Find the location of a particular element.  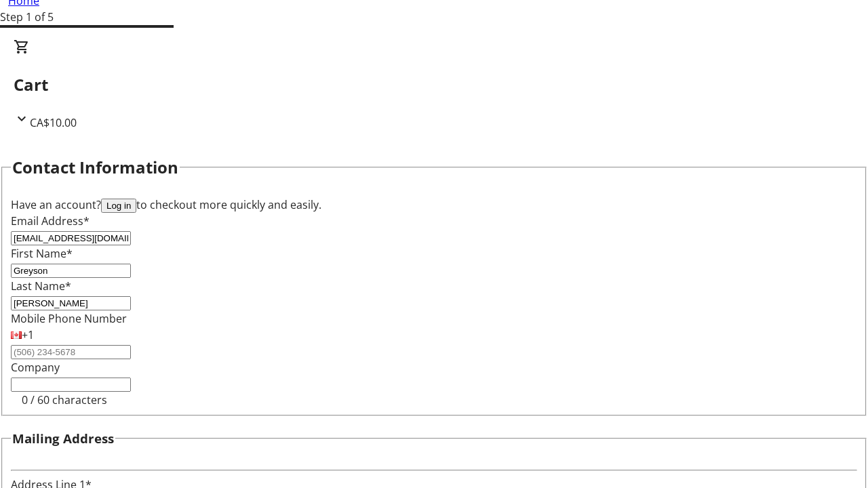

label: Email Address* is located at coordinates (50, 221).